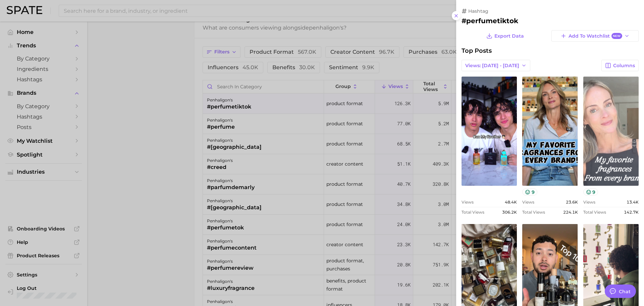 The width and height of the screenshot is (644, 306). I want to click on span: 142.7k, so click(631, 212).